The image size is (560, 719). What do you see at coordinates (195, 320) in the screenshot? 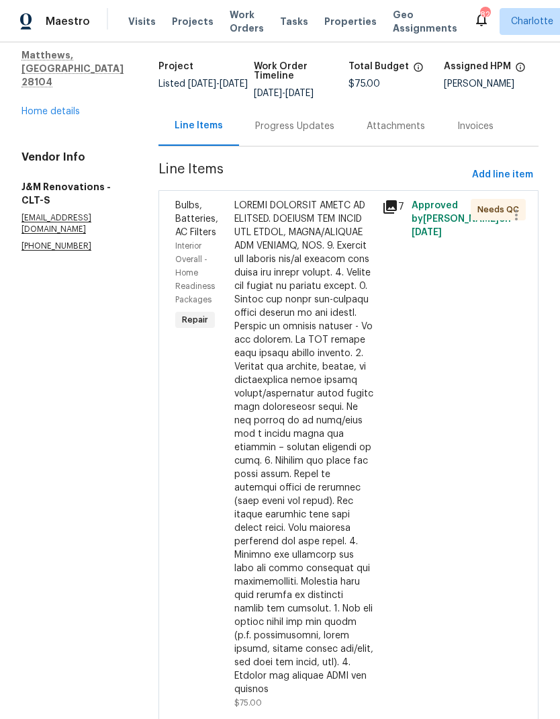
I see `span: Repair` at bounding box center [195, 320].